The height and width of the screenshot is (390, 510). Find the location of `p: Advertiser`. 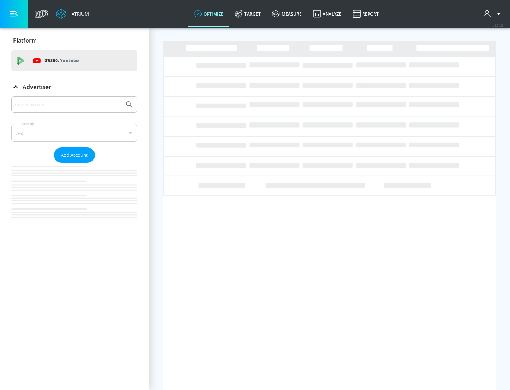

p: Advertiser is located at coordinates (37, 87).